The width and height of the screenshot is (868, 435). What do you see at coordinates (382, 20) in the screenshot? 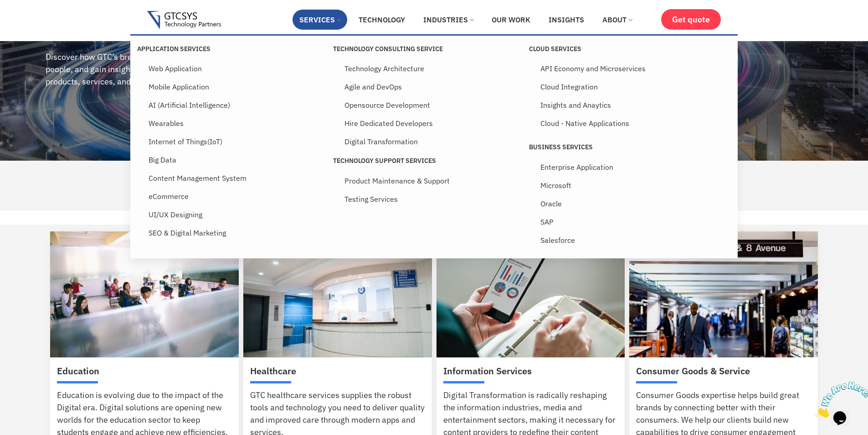
I see `a: Technology` at bounding box center [382, 20].